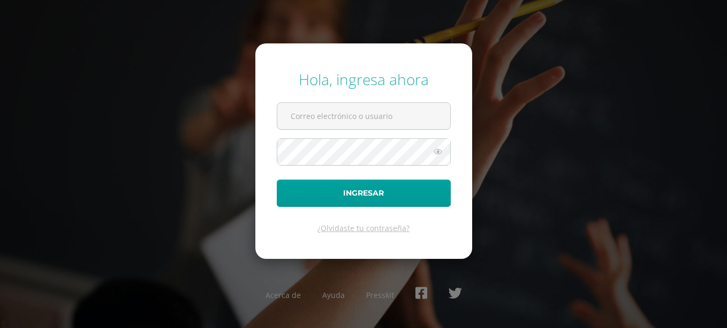 This screenshot has height=328, width=727. I want to click on a: ¿Olvidaste tu contraseña?, so click(363, 227).